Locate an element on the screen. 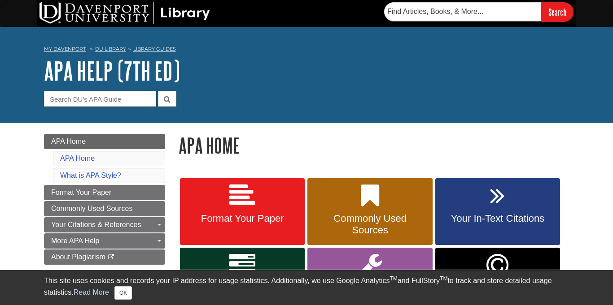 Image resolution: width=613 pixels, height=305 pixels. a: My Davenport is located at coordinates (65, 49).